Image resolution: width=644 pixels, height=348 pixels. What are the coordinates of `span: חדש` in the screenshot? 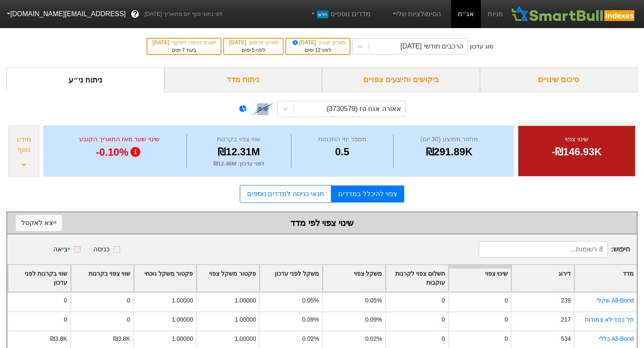 It's located at (322, 15).